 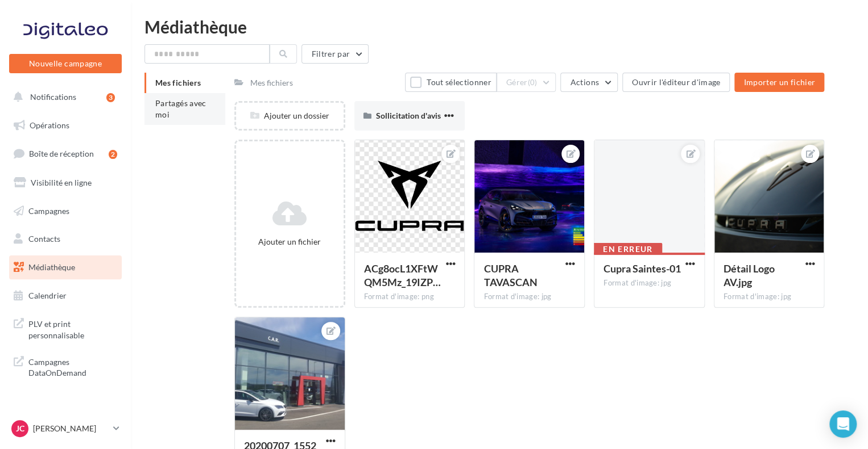 What do you see at coordinates (402, 276) in the screenshot?
I see `span: ACg8ocL1XFtWQM5Mz_19IZPCYbTqDXsMM4V_ajNuPlULaXkEp4alEWI` at bounding box center [402, 276].